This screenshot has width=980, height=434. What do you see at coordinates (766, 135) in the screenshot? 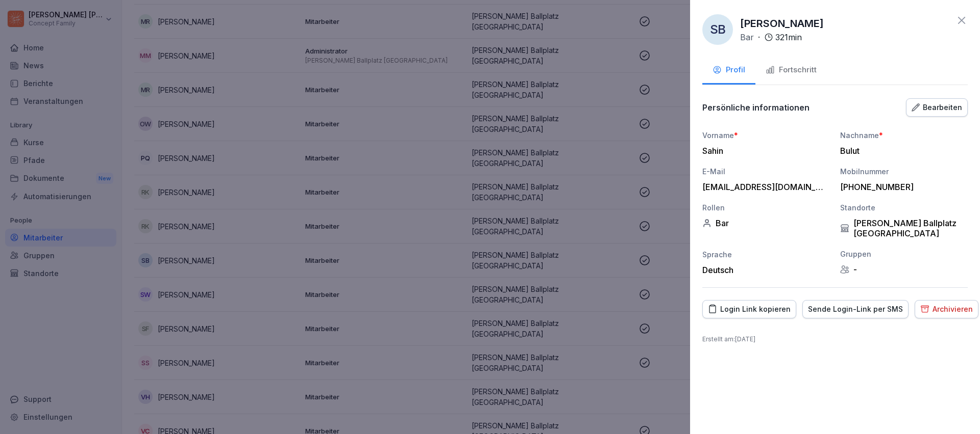
I see `div: Vorname` at bounding box center [766, 135].